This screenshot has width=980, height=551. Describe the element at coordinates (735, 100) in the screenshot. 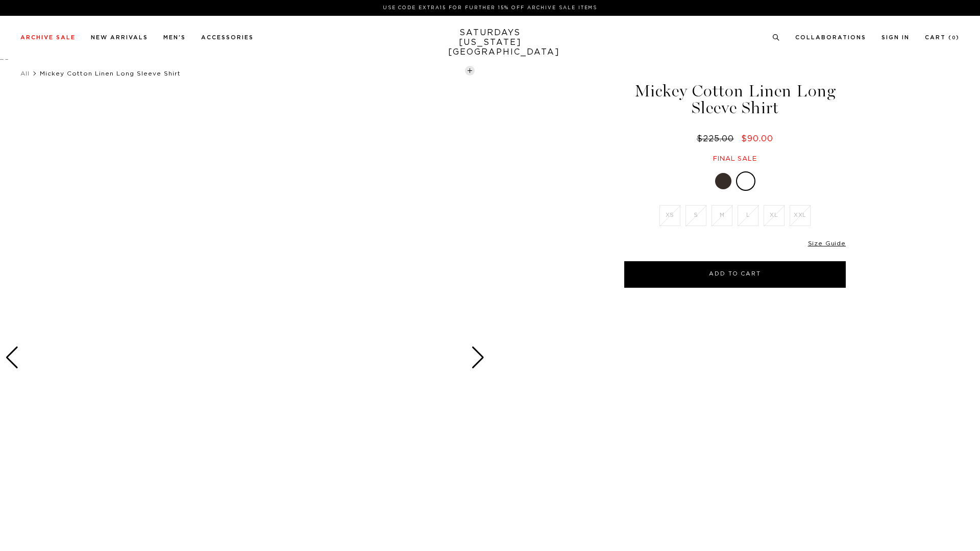

I see `h1: Mickey Cotton Linen Long Sleeve Shirt` at that location.